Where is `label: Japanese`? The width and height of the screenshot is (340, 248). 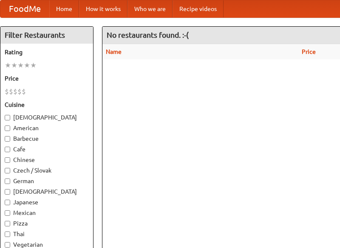
label: Japanese is located at coordinates (47, 202).